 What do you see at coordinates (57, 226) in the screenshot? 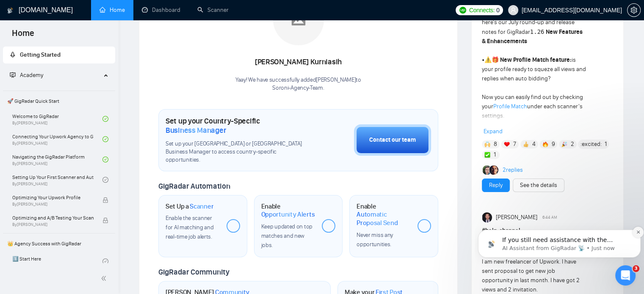
I see `button: Start recording` at bounding box center [57, 226].